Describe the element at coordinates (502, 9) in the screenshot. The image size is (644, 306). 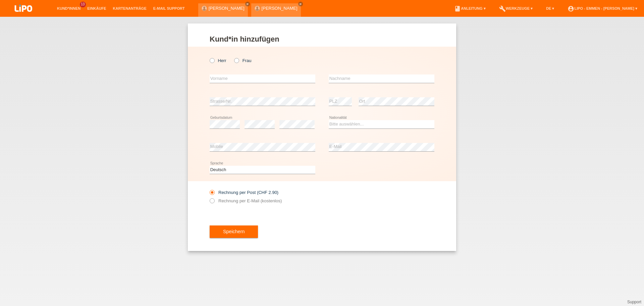
I see `i: build` at that location.